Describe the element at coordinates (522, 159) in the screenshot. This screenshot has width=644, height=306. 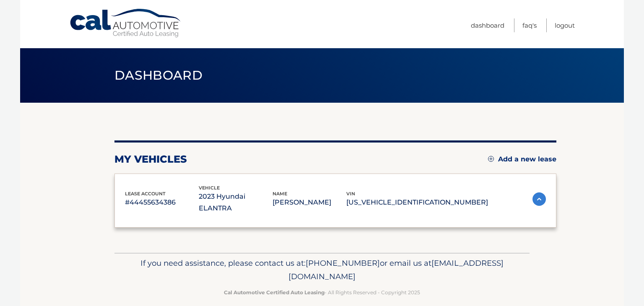
I see `a: Add a new lease` at that location.